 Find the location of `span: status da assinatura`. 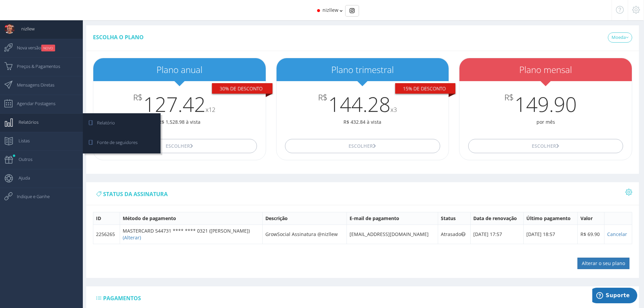

span: status da assinatura is located at coordinates (135, 194).